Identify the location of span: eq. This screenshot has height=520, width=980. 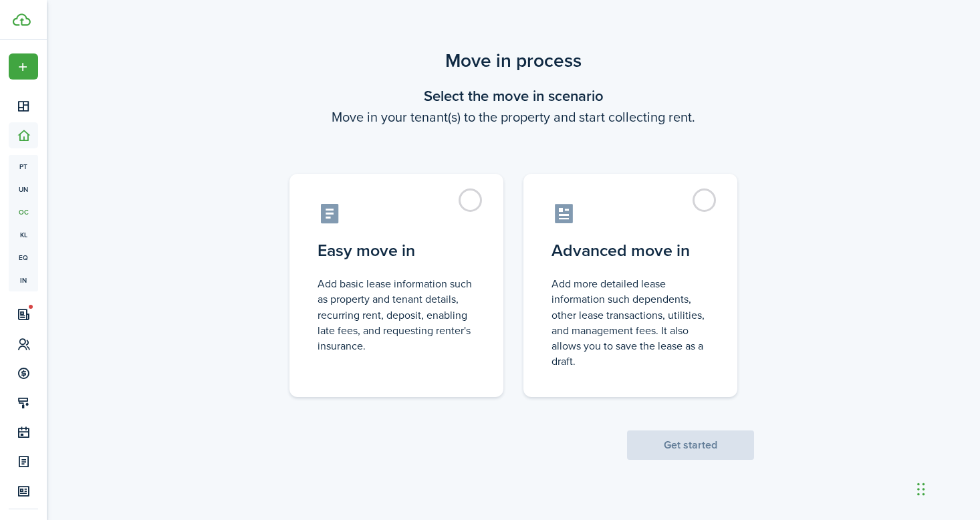
(23, 257).